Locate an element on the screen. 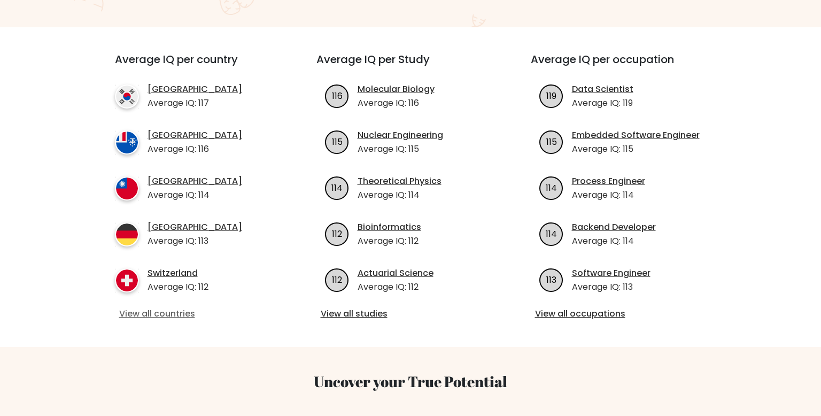 Image resolution: width=821 pixels, height=416 pixels. a: Actuarial Science is located at coordinates (396, 273).